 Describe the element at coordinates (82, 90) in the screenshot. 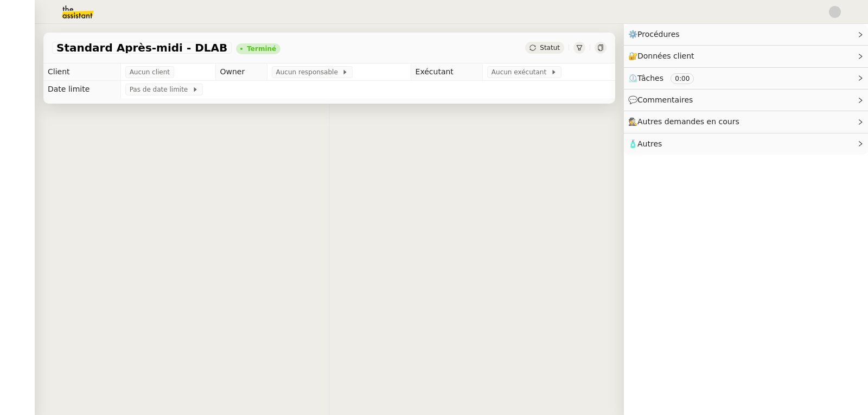

I see `td: Date limite` at that location.